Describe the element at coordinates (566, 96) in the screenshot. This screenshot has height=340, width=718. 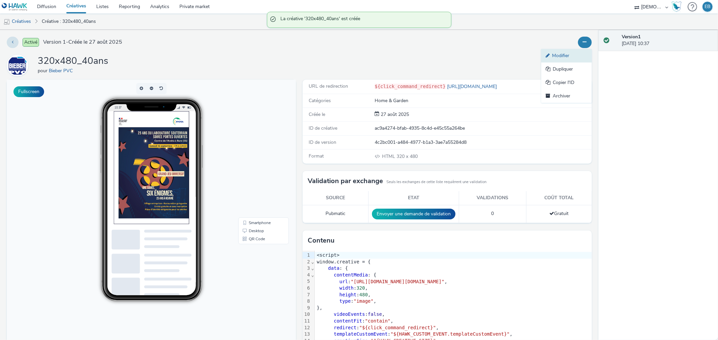
I see `a: Archiver` at that location.